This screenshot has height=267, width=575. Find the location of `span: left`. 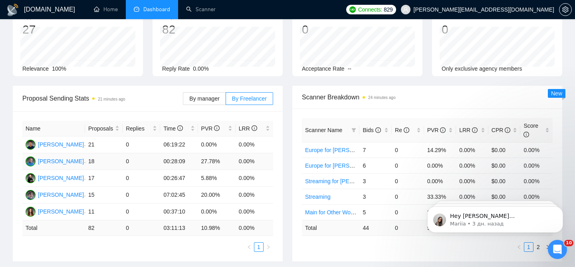

span: left is located at coordinates (519, 247).